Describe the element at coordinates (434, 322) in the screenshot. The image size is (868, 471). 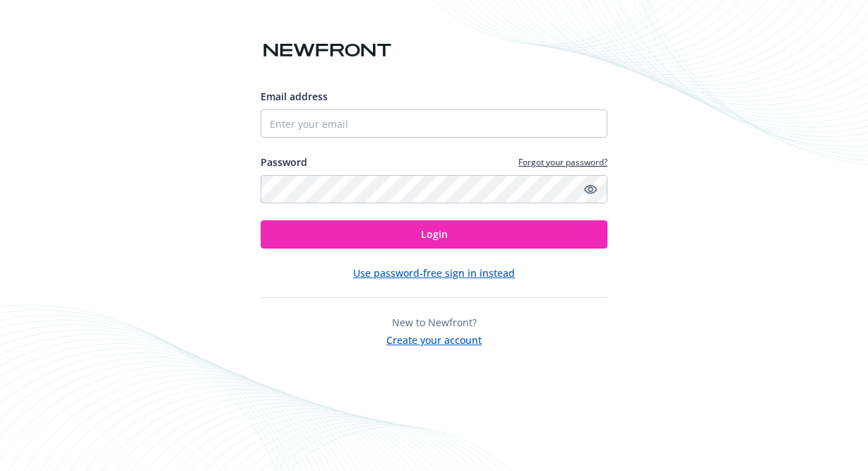
I see `span: New to Newfront?` at that location.